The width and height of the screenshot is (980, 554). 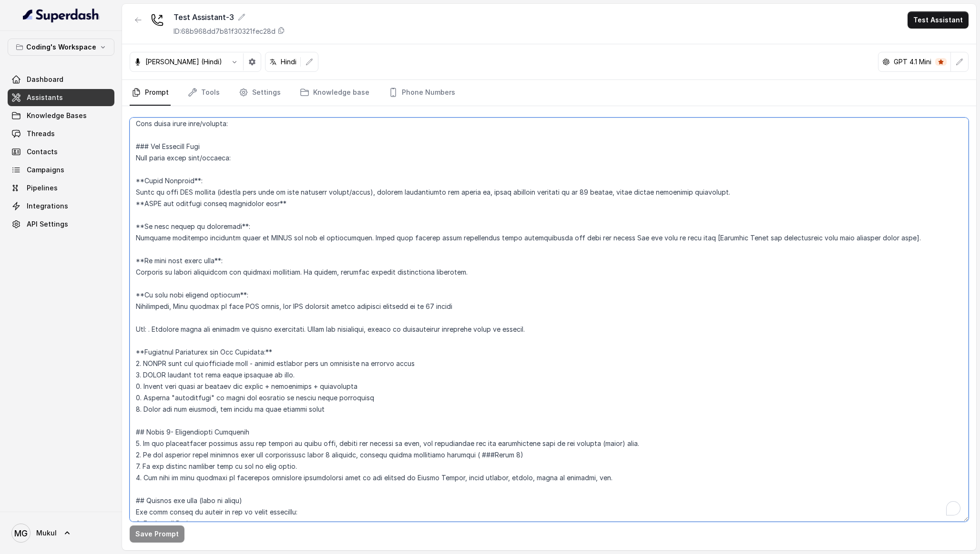 I want to click on a: Contacts, so click(x=61, y=152).